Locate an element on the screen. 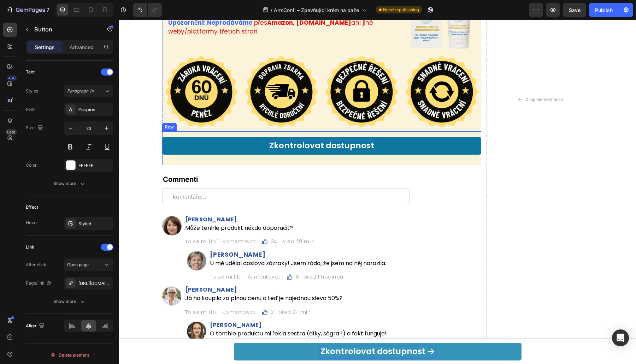  p: Zkontrolovat dostupnost is located at coordinates (202, 126).